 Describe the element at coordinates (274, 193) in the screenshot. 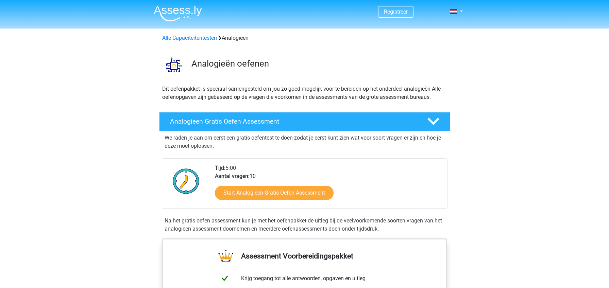

I see `a: Start Analogieen Gratis Oefen Assessment` at that location.